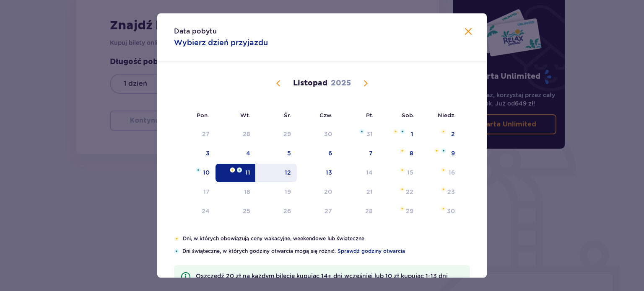  Describe the element at coordinates (236, 212) in the screenshot. I see `td: Data niedostępna. wtorek, 25 listopada 2025` at that location.